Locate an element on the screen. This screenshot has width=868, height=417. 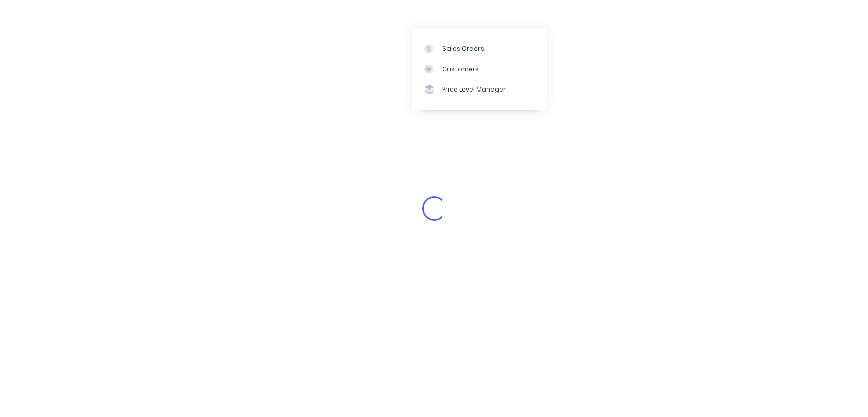
div: Sales Orders is located at coordinates (463, 48).